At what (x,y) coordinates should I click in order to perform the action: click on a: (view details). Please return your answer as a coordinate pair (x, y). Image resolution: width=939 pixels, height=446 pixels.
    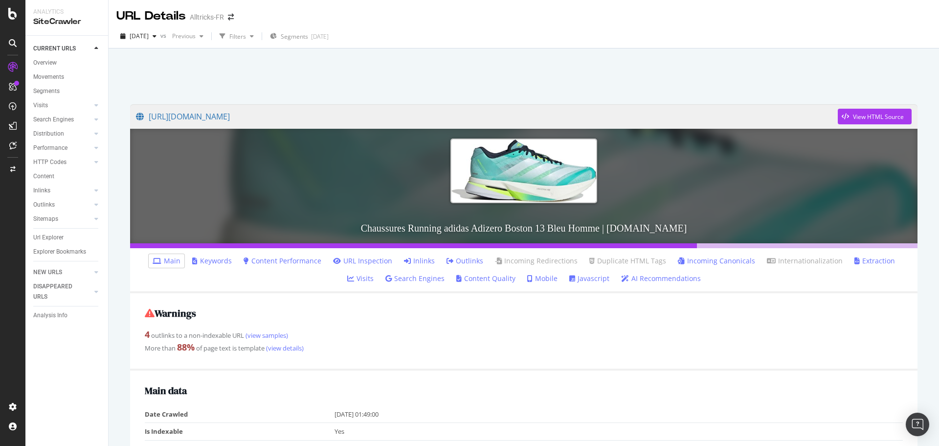
    Looking at the image, I should click on (284, 348).